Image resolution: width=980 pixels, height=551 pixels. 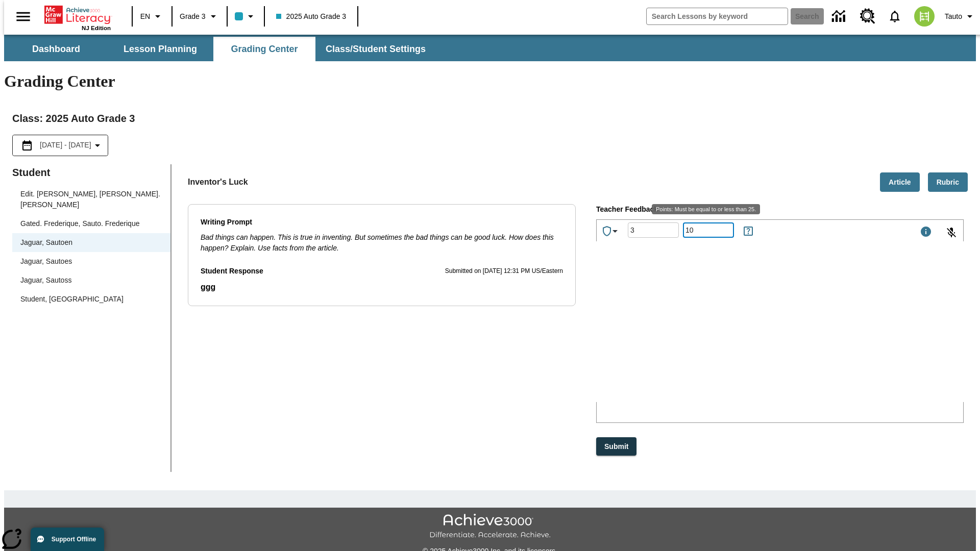 What do you see at coordinates (264, 49) in the screenshot?
I see `span: Grading Center` at bounding box center [264, 49].